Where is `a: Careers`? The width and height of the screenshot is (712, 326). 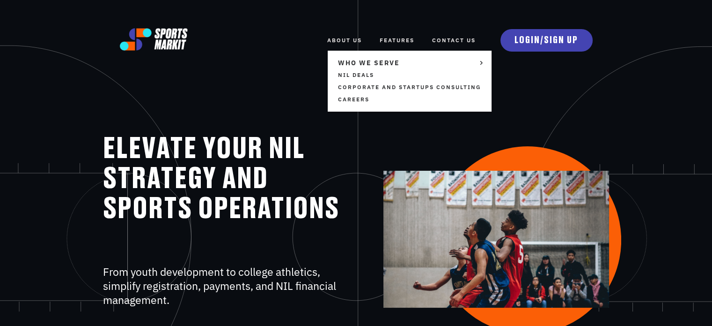
a: Careers is located at coordinates (410, 99).